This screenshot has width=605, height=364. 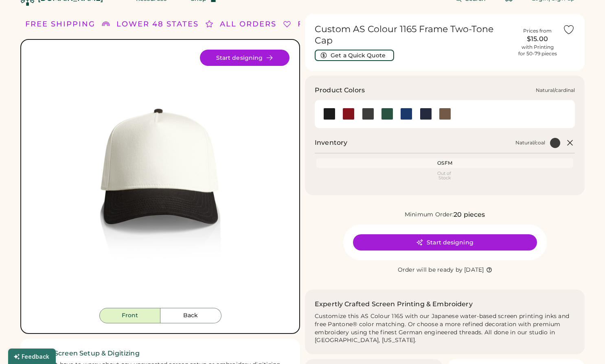 I want to click on div: Customize this AS Colour 1165 with our Japanese water-based screen printing inks and free Pantone..., so click(x=445, y=329).